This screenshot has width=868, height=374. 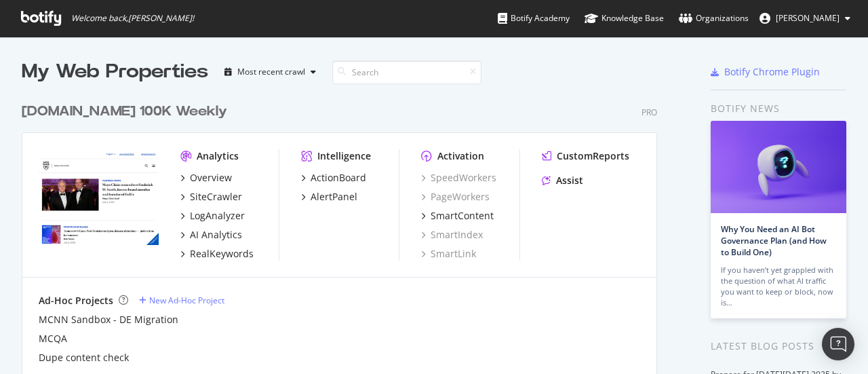 What do you see at coordinates (270, 72) in the screenshot?
I see `button: Most recent crawl` at bounding box center [270, 72].